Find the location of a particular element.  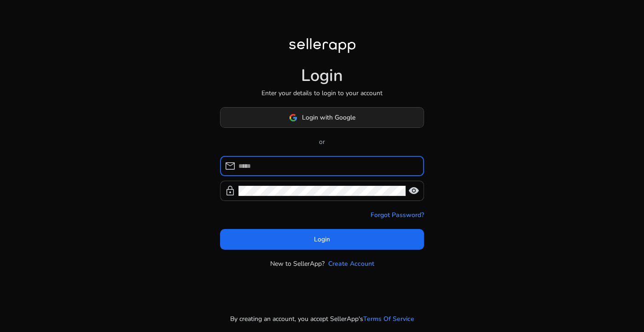

p: or is located at coordinates (322, 141).